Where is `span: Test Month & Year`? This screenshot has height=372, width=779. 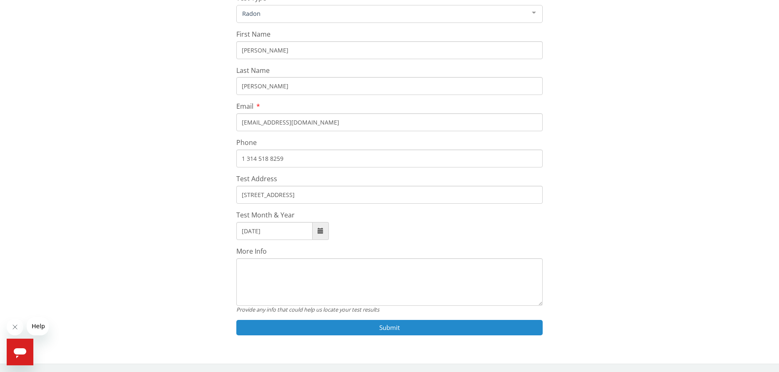 span: Test Month & Year is located at coordinates (266, 215).